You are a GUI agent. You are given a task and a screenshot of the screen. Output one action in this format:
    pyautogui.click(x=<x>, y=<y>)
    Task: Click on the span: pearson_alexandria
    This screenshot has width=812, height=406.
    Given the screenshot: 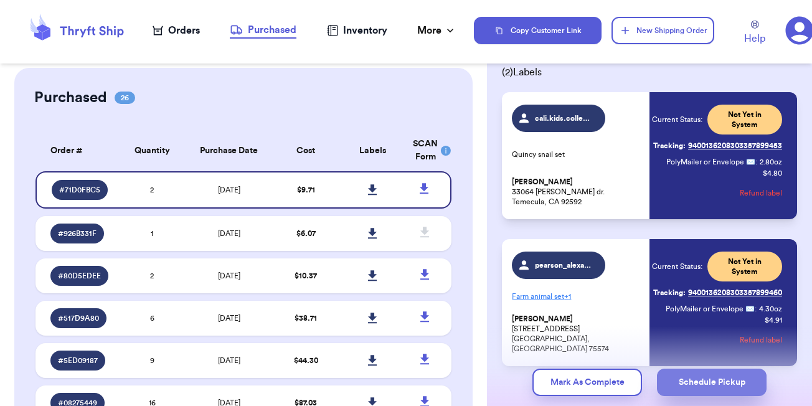 What is the action you would take?
    pyautogui.click(x=564, y=265)
    